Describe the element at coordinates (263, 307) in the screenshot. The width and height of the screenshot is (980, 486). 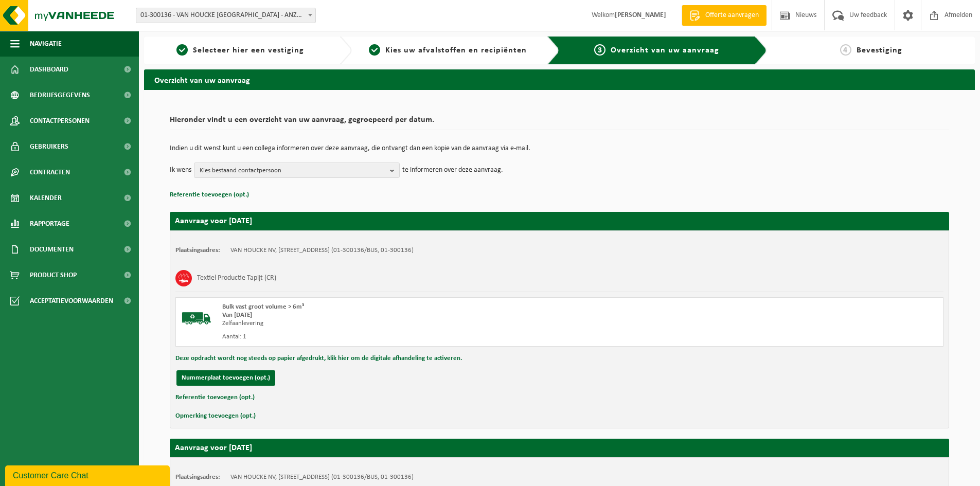
I see `span: Bulk vast groot volume > 6m³` at that location.